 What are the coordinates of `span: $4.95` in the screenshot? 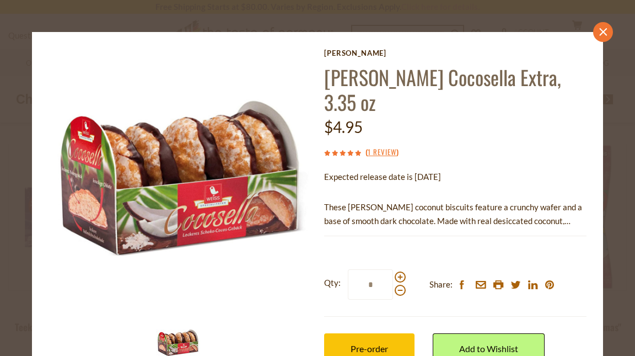 It's located at (343, 127).